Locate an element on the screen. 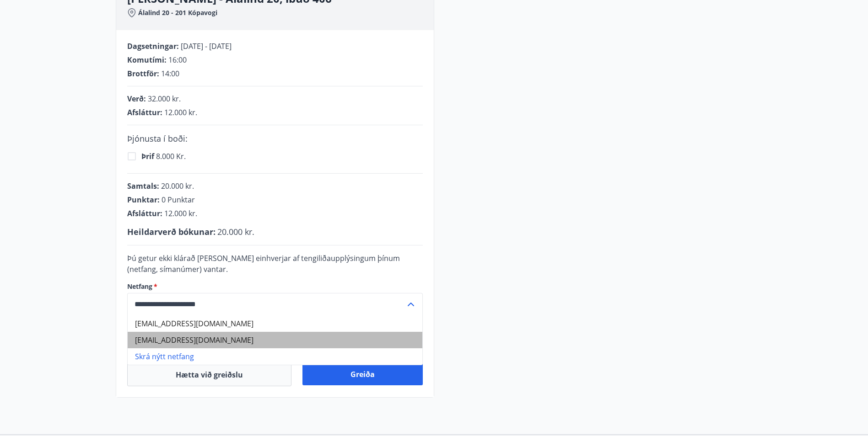 The width and height of the screenshot is (868, 436). span: Þrif is located at coordinates (149, 156).